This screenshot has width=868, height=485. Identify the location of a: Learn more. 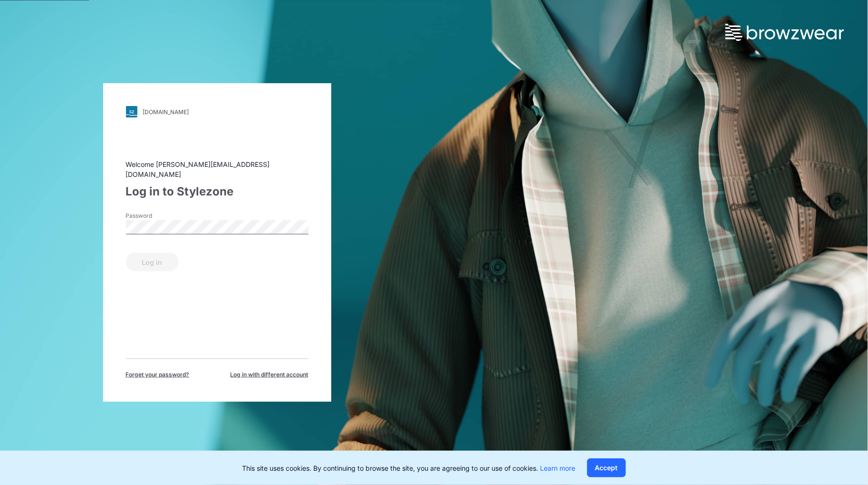
(558, 468).